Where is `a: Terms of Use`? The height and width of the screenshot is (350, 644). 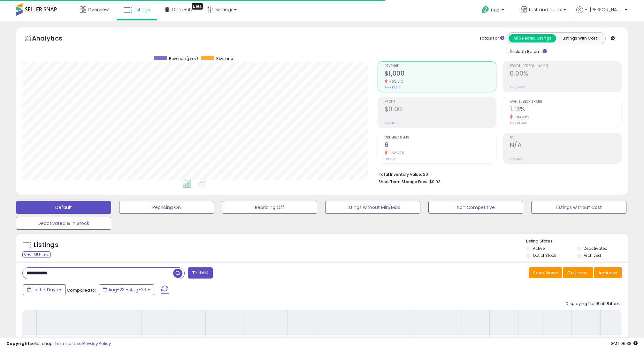 a: Terms of Use is located at coordinates (68, 343).